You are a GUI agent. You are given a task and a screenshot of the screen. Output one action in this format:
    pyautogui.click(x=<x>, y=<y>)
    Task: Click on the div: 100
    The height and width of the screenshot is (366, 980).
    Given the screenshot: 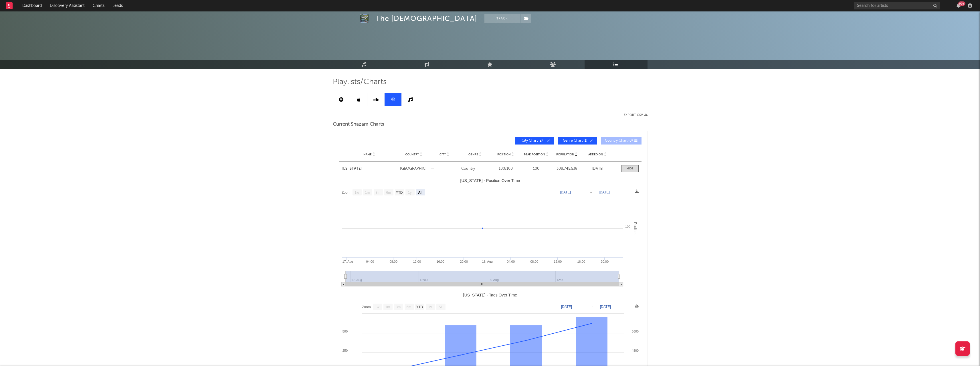 What is the action you would take?
    pyautogui.click(x=537, y=169)
    